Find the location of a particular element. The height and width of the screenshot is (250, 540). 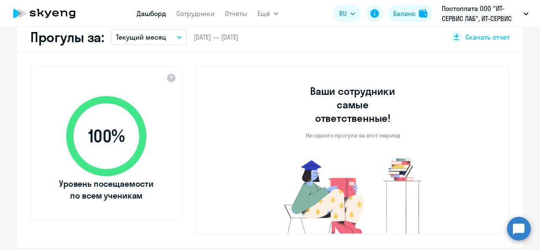

button: Постоплата ООО "ИТ-СЕРВИС ЛАБ", ИТ-СЕРВИС ЛАБ, ООО is located at coordinates (485, 14).